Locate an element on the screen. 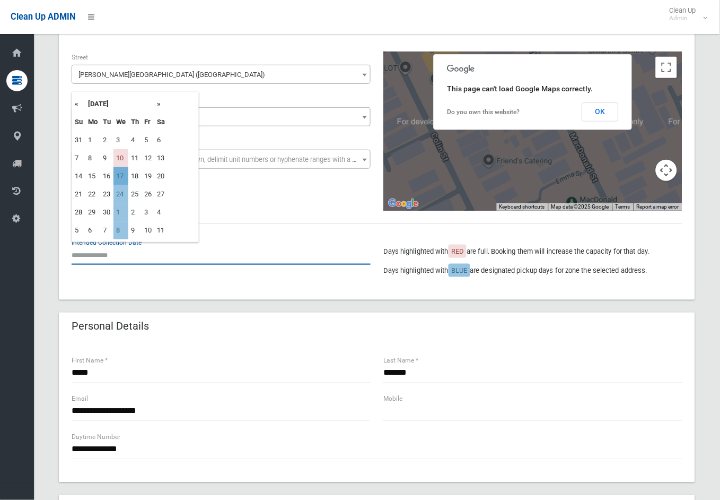  span: This page can't load Google Maps correctly. is located at coordinates (520, 89).